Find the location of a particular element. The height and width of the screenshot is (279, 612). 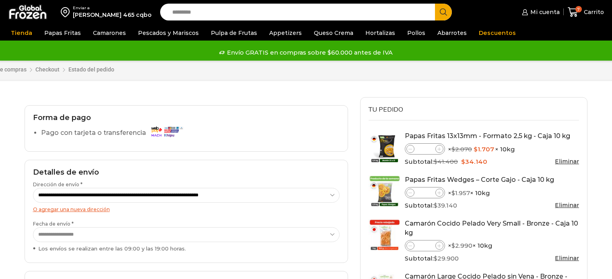

a: Appetizers is located at coordinates (285, 33).